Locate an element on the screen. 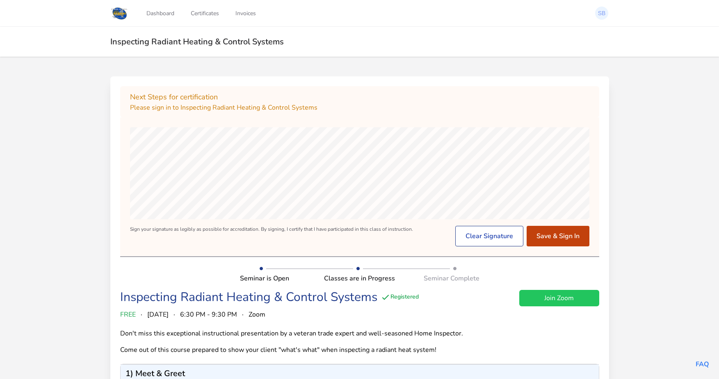  button: Save & Sign In is located at coordinates (558, 236).